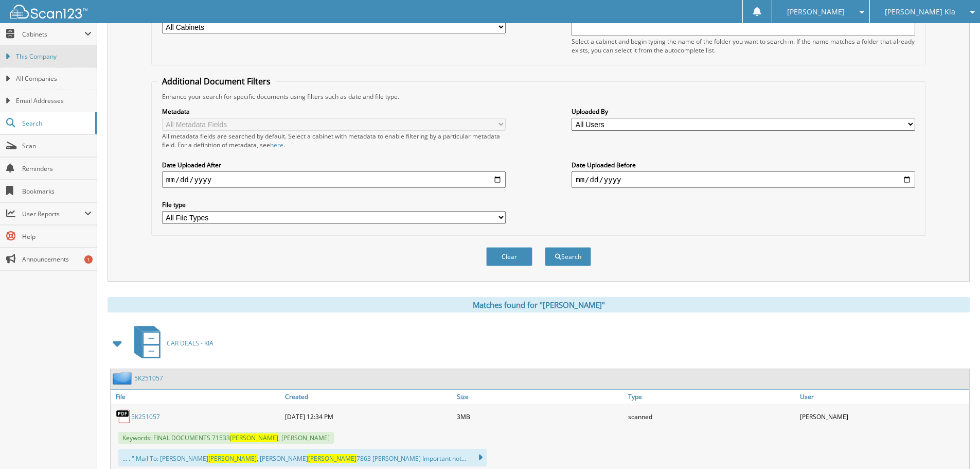 The height and width of the screenshot is (469, 980). I want to click on img: folder2.png, so click(124, 378).